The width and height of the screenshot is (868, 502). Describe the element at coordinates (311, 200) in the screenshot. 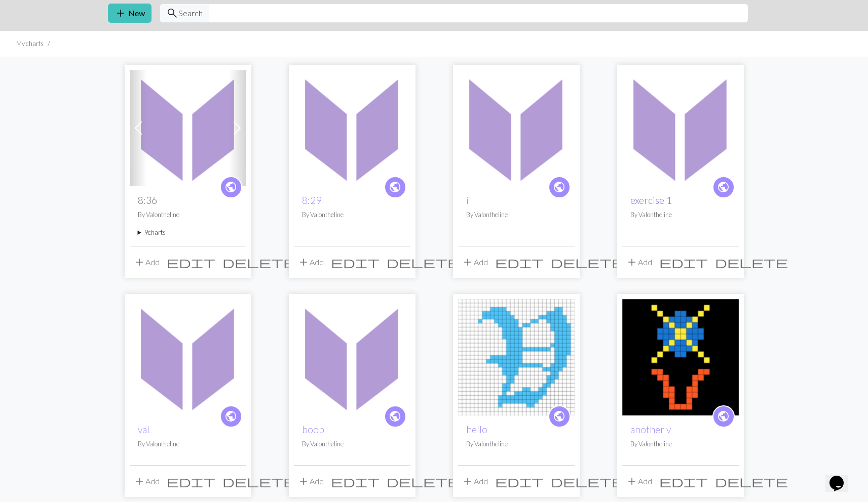

I see `a: 8:29` at that location.